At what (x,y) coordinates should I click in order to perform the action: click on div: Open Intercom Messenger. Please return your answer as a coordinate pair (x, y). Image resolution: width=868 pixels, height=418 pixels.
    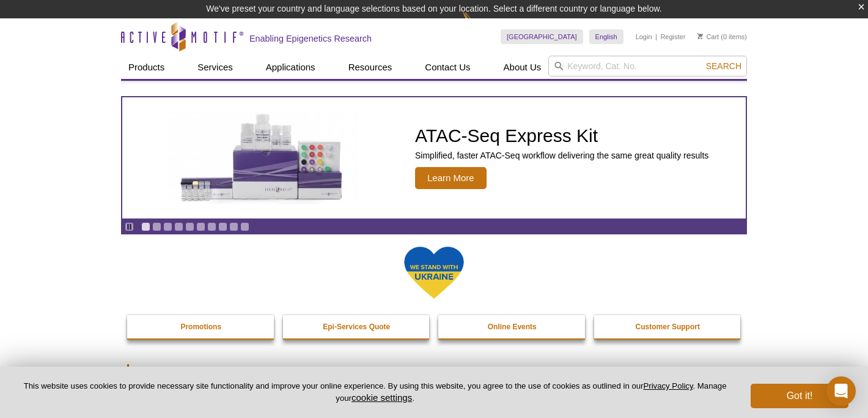
    Looking at the image, I should click on (841, 391).